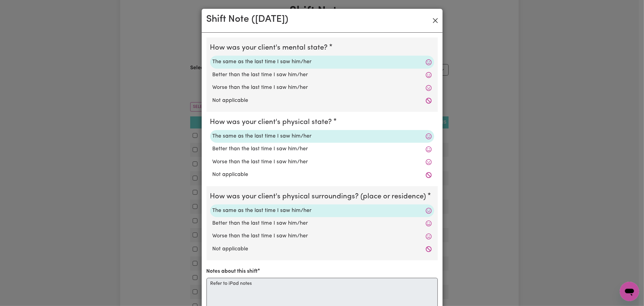  What do you see at coordinates (319, 197) in the screenshot?
I see `legend: How was your client's physical surroundings? (place or residence)` at bounding box center [319, 197].